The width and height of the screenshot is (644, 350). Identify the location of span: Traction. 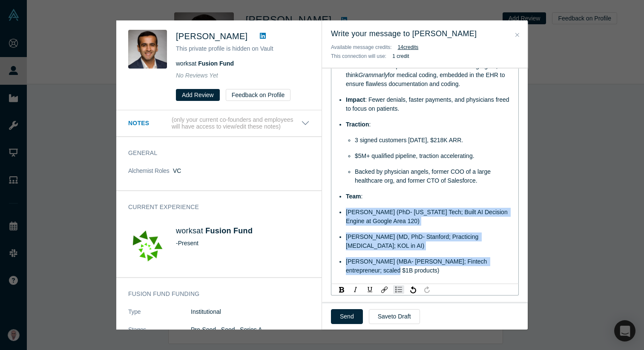
(358, 124).